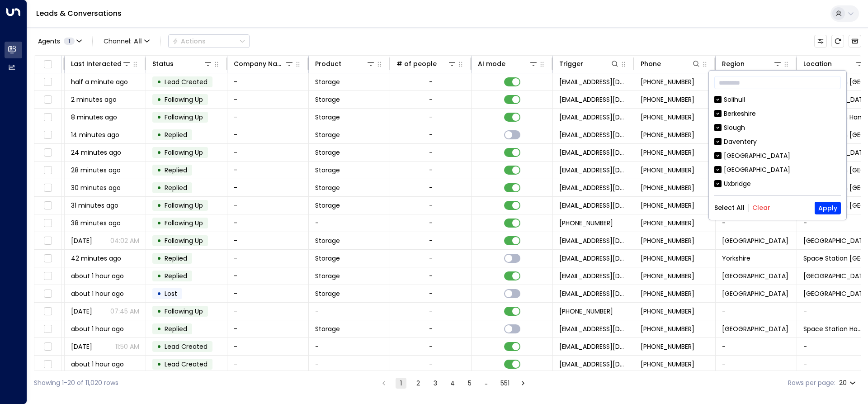 Image resolution: width=868 pixels, height=404 pixels. Describe the element at coordinates (78, 13) in the screenshot. I see `a: Leads & Conversations` at that location.